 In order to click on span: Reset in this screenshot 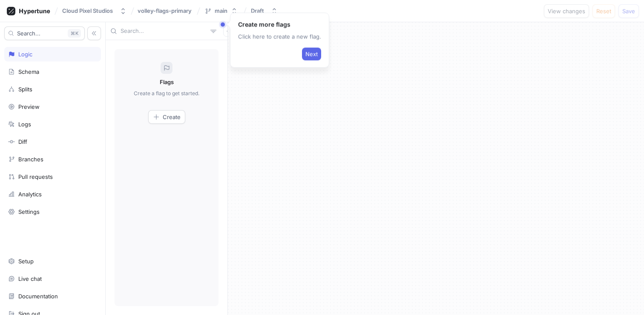, I will do `click(604, 11)`.